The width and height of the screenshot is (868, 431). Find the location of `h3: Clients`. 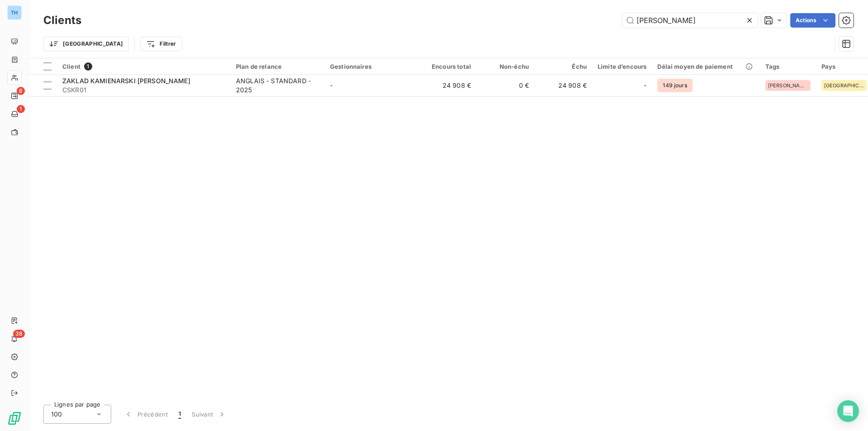

h3: Clients is located at coordinates (62, 20).